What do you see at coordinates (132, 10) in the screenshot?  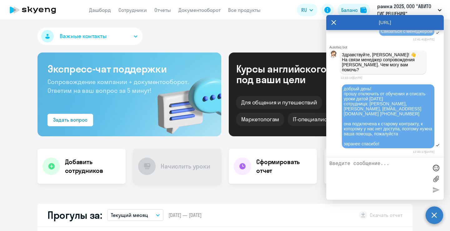 I see `a: Сотрудники` at bounding box center [132, 10].